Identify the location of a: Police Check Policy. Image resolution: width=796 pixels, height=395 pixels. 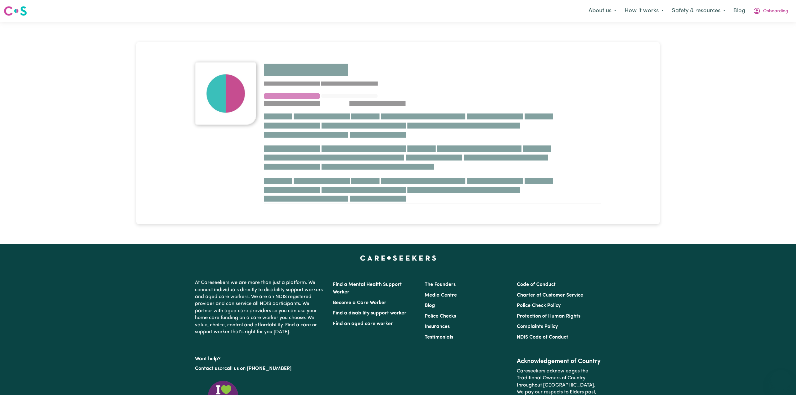
(538, 305).